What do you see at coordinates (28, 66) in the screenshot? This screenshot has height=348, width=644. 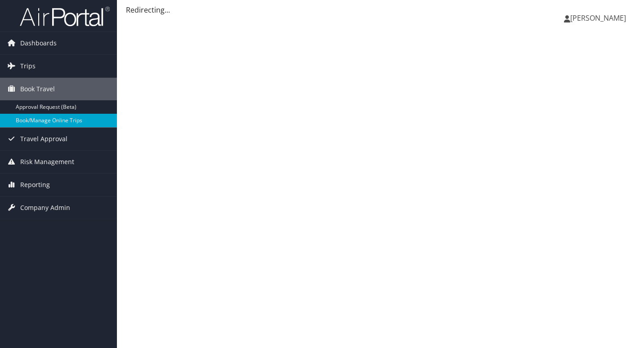 I see `span: Trips` at bounding box center [28, 66].